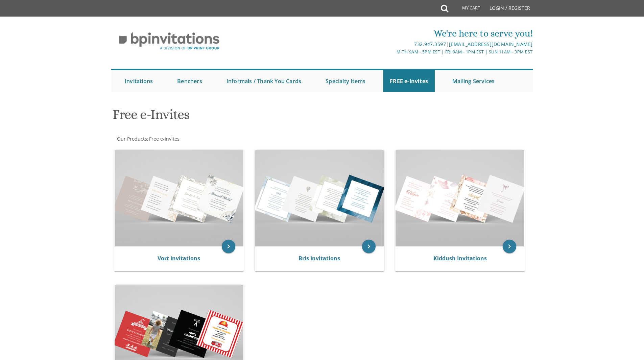  What do you see at coordinates (345, 81) in the screenshot?
I see `a: Specialty Items` at bounding box center [345, 81].